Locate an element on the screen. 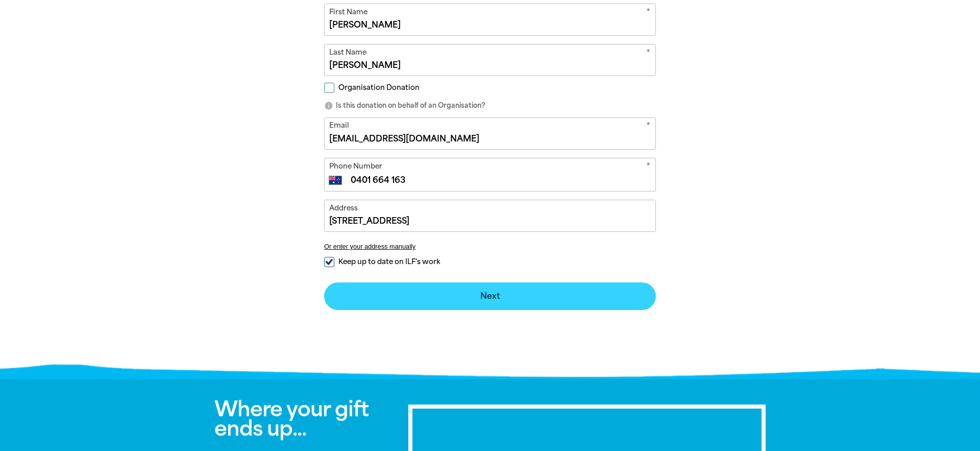 This screenshot has height=451, width=980. span: Where your gift ends up... is located at coordinates (291, 419).